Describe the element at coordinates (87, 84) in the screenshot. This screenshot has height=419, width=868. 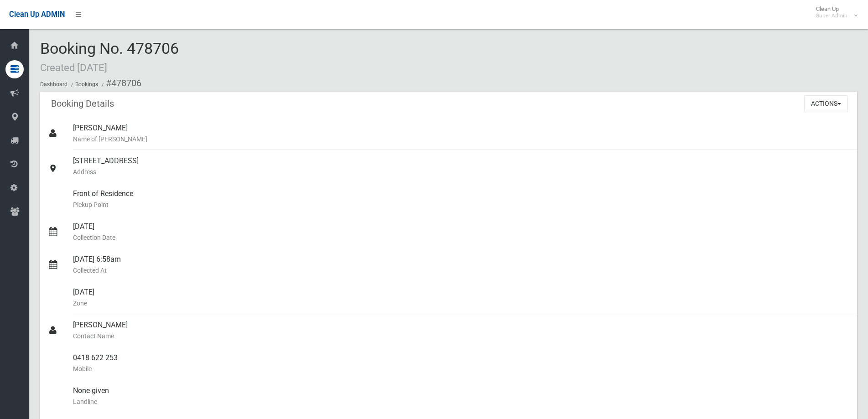
I see `a: Bookings` at that location.